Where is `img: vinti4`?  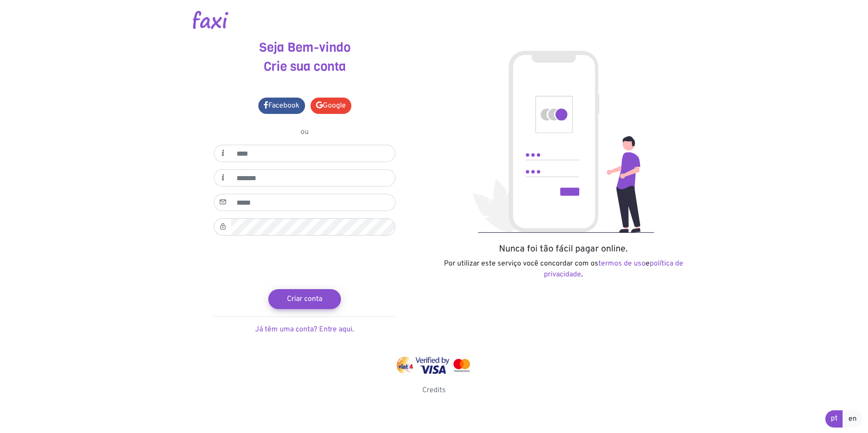
img: vinti4 is located at coordinates (405, 365).